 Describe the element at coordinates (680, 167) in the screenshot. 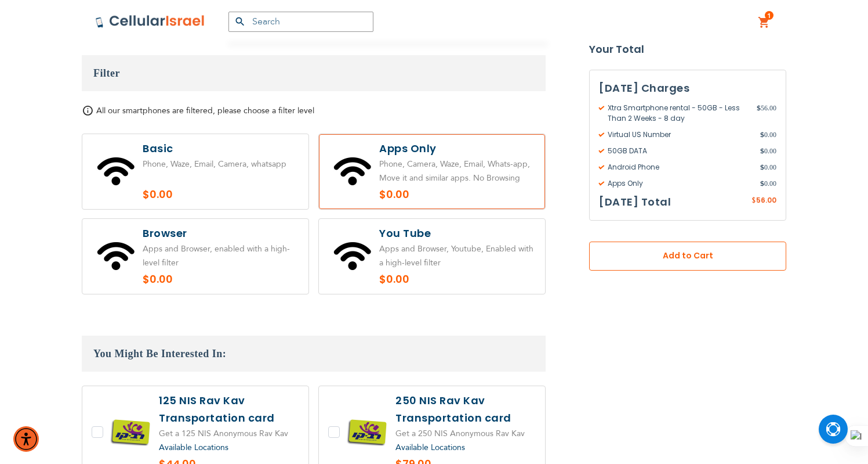

I see `span: Android Phone` at that location.